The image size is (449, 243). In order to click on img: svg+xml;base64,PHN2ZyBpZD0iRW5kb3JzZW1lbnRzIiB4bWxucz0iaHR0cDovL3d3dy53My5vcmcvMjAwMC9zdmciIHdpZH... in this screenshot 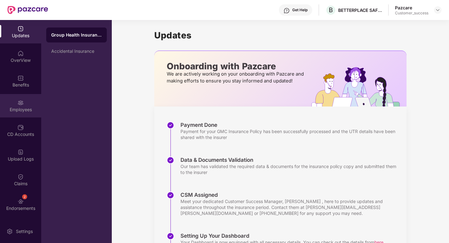, I will do `click(21, 202)`.